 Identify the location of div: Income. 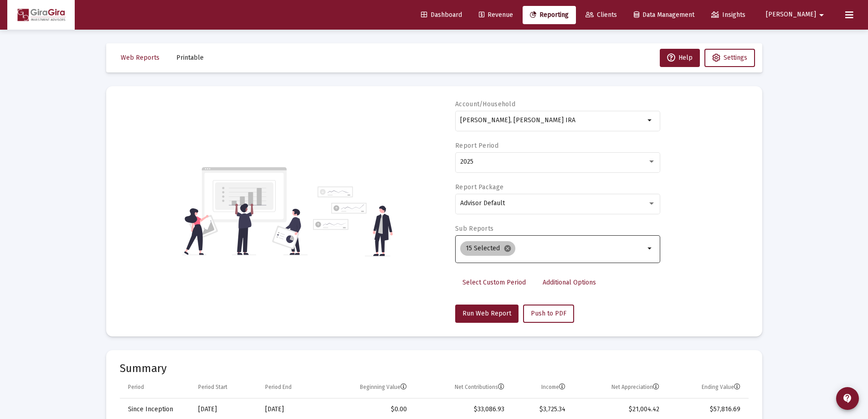
(553, 387).